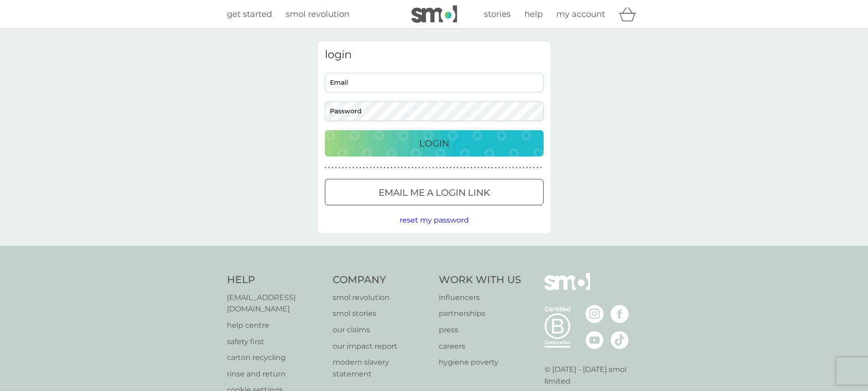 The width and height of the screenshot is (868, 391). I want to click on p: influencers, so click(480, 298).